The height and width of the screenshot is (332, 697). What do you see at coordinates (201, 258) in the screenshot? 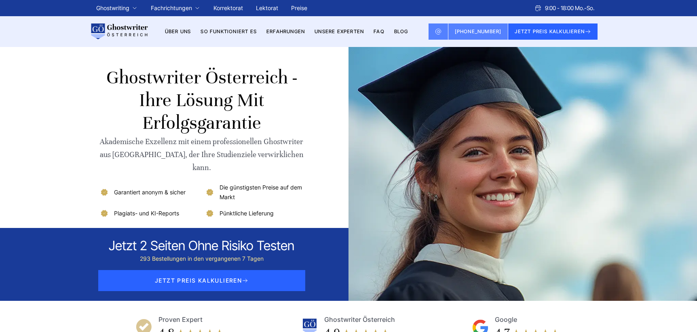
I see `div: 293 Bestellungen in den vergangenen 7 Tagen` at bounding box center [201, 258].